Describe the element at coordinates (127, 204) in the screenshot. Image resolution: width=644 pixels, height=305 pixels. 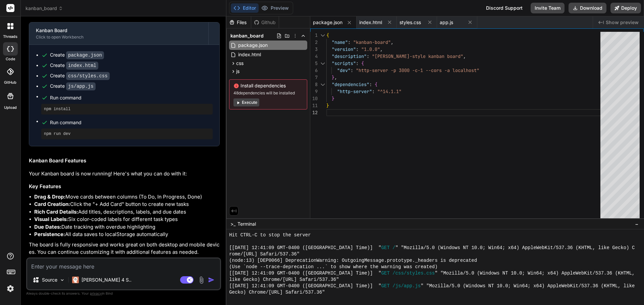
I see `li: Click the "+ Add Card" button to create new tasks` at that location.